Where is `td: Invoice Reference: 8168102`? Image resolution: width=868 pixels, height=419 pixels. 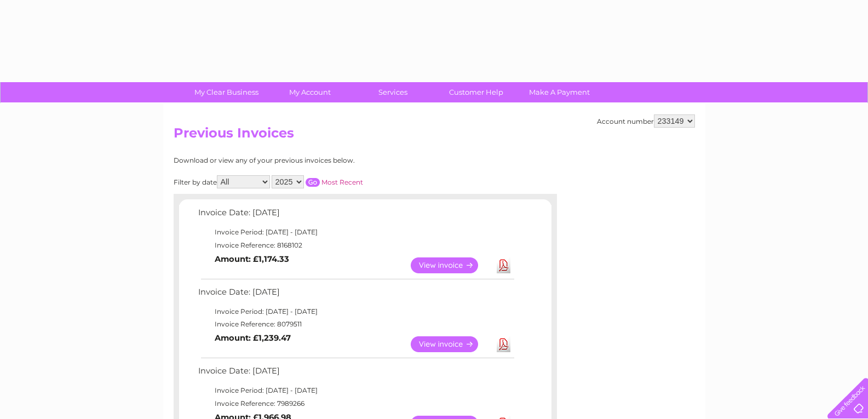 td: Invoice Reference: 8168102 is located at coordinates (355, 245).